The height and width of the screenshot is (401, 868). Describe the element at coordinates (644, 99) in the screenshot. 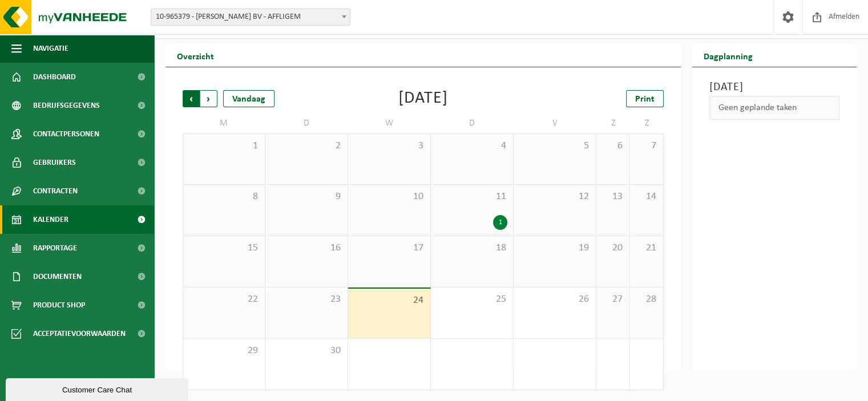

I see `span: Print` at that location.